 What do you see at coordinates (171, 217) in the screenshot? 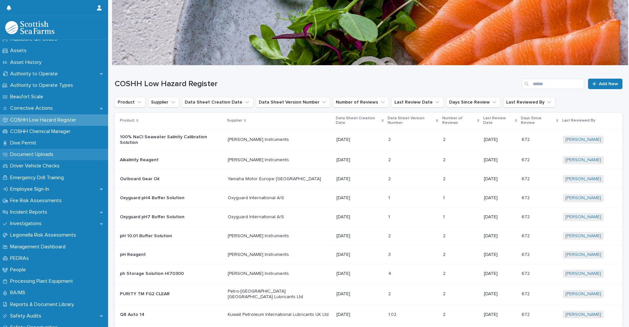
I see `p: Oxyguard pH7 Buffer Solution` at bounding box center [171, 217].